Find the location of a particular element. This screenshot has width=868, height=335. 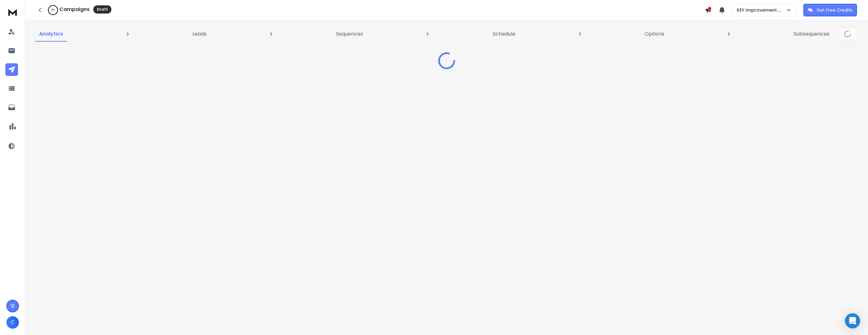

p: Schedule is located at coordinates (504, 34).